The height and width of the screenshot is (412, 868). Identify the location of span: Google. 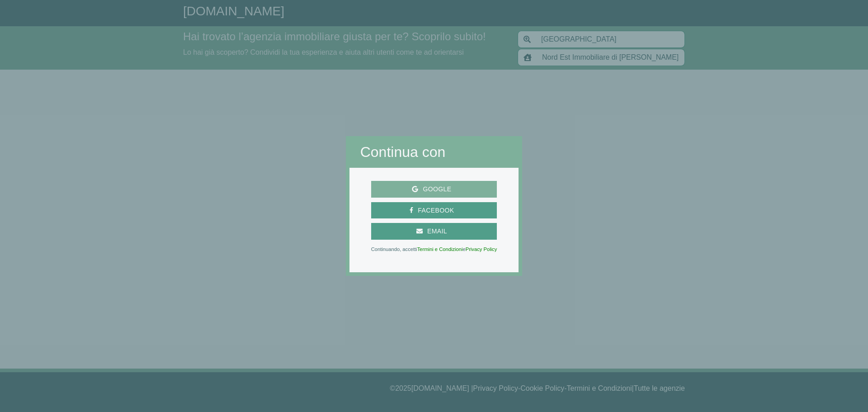
(437, 189).